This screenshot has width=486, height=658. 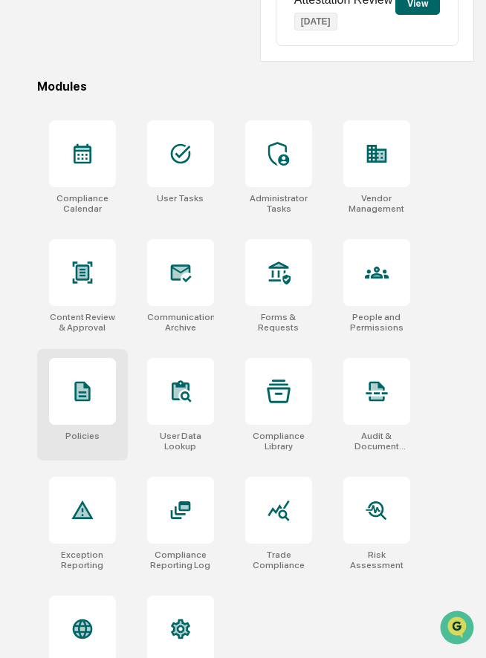 I want to click on div: Start new chat, so click(x=147, y=121).